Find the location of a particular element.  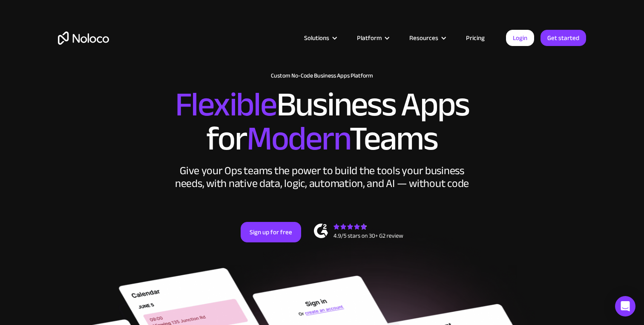

a: home is located at coordinates (84, 38).